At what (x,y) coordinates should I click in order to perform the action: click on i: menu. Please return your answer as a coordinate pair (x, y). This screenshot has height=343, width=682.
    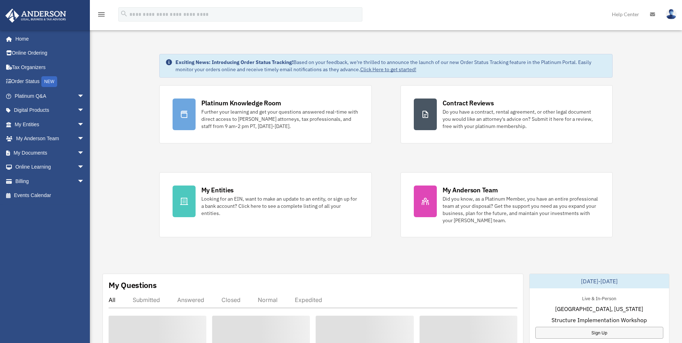
    Looking at the image, I should click on (101, 14).